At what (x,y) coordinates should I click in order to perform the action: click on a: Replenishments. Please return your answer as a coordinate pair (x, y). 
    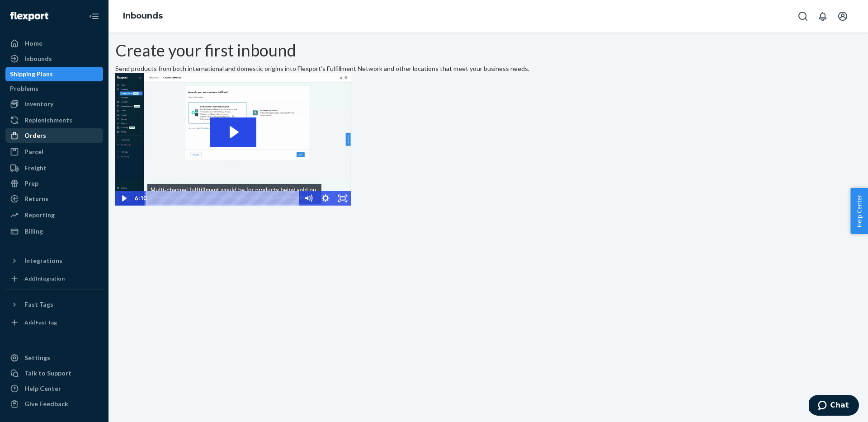
    Looking at the image, I should click on (54, 120).